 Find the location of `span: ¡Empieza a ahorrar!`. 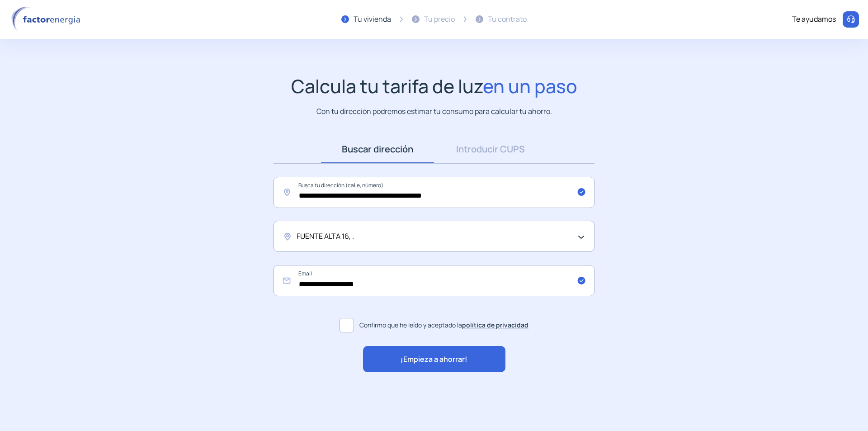

span: ¡Empieza a ahorrar! is located at coordinates (434, 360).